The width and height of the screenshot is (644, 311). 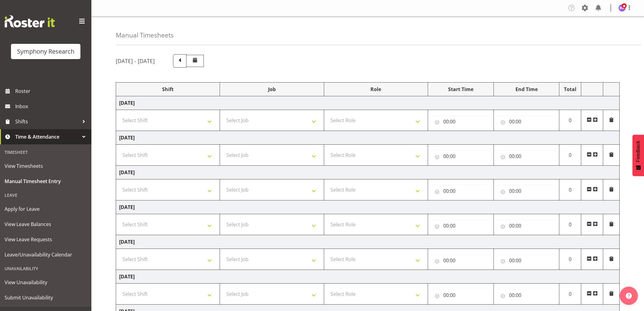 I want to click on div: Role, so click(x=376, y=89).